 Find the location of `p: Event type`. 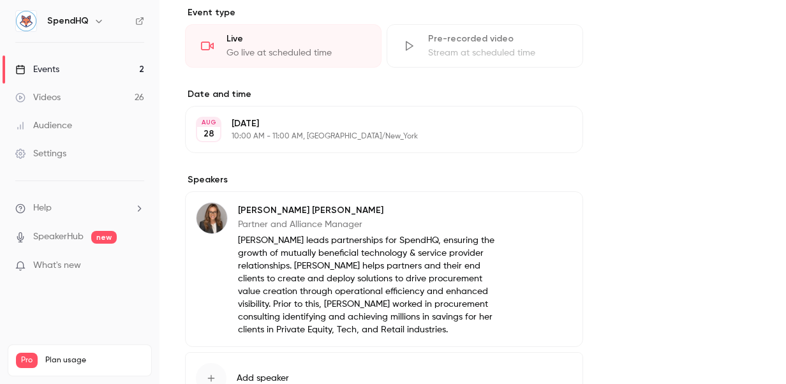

p: Event type is located at coordinates (384, 13).